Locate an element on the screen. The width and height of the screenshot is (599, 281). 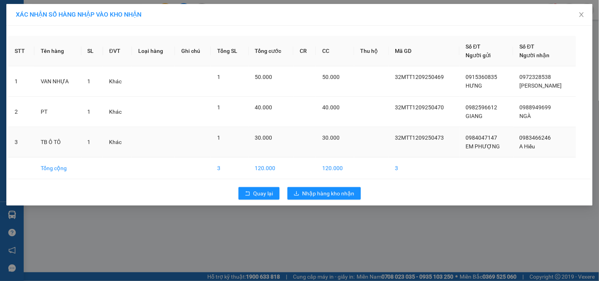
td: 2 is located at coordinates (21, 112).